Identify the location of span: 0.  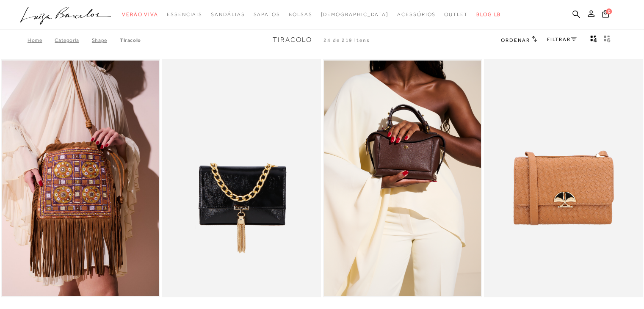
(609, 12).